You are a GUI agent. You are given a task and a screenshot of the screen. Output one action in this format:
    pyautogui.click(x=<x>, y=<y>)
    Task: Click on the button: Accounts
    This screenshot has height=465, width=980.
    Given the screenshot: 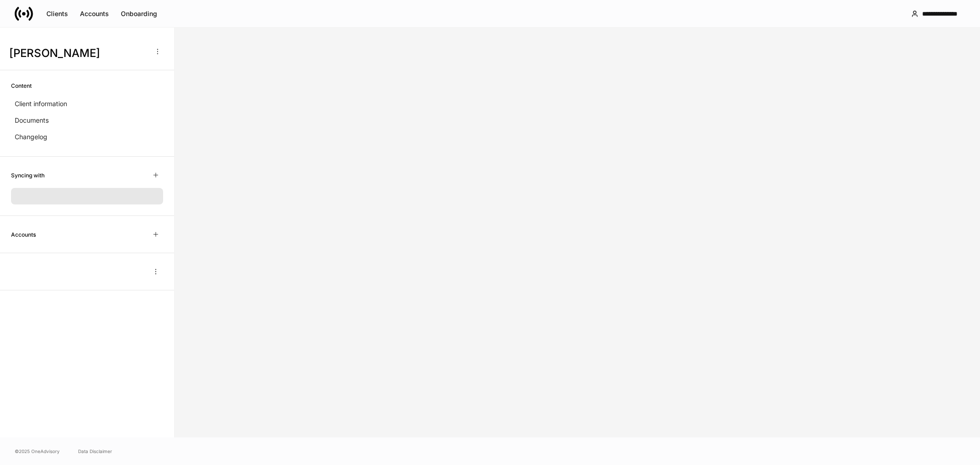 What is the action you would take?
    pyautogui.click(x=94, y=14)
    